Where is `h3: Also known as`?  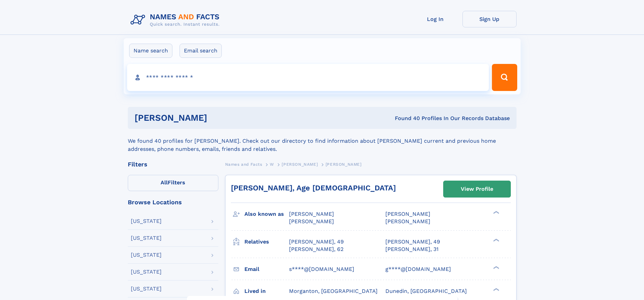 h3: Also known as is located at coordinates (267, 214).